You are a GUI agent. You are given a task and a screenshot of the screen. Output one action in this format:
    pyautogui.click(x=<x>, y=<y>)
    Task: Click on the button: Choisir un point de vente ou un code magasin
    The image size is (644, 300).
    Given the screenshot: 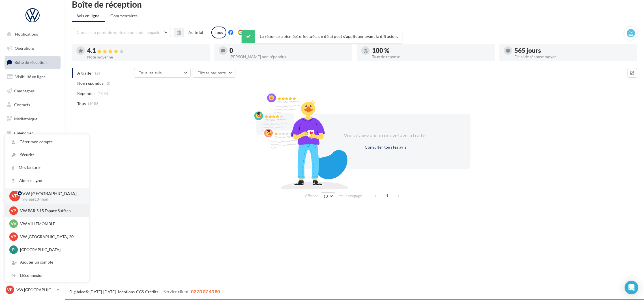 What is the action you would take?
    pyautogui.click(x=121, y=33)
    